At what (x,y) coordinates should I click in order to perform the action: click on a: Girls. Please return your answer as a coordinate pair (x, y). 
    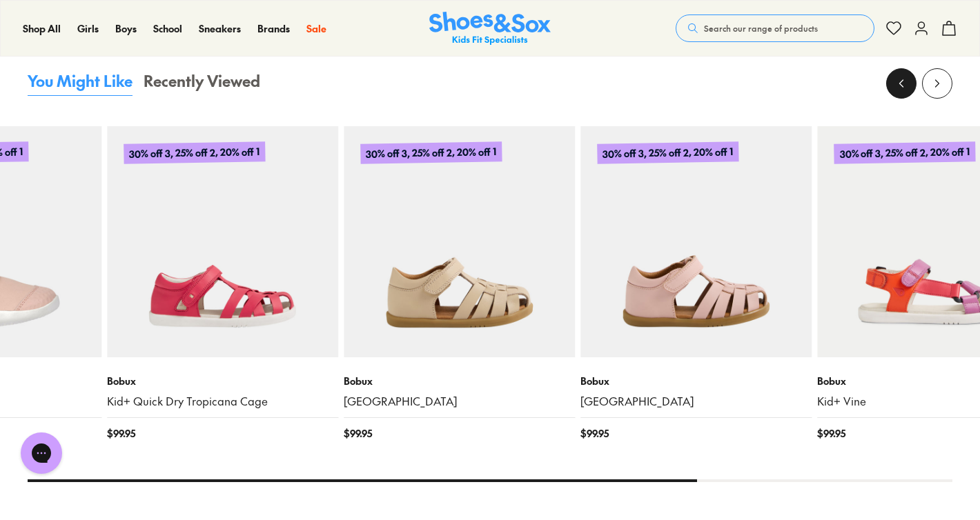
    Looking at the image, I should click on (87, 29).